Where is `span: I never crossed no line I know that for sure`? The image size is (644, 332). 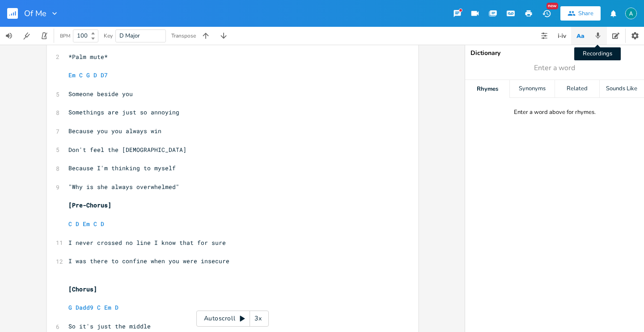 span: I never crossed no line I know that for sure is located at coordinates (147, 242).